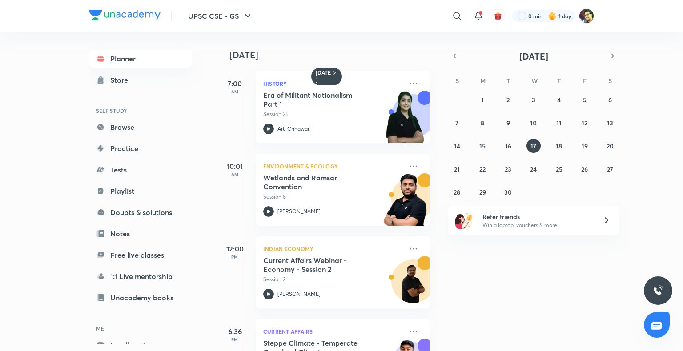 Image resolution: width=683 pixels, height=351 pixels. I want to click on button: September 27, 2025, so click(610, 169).